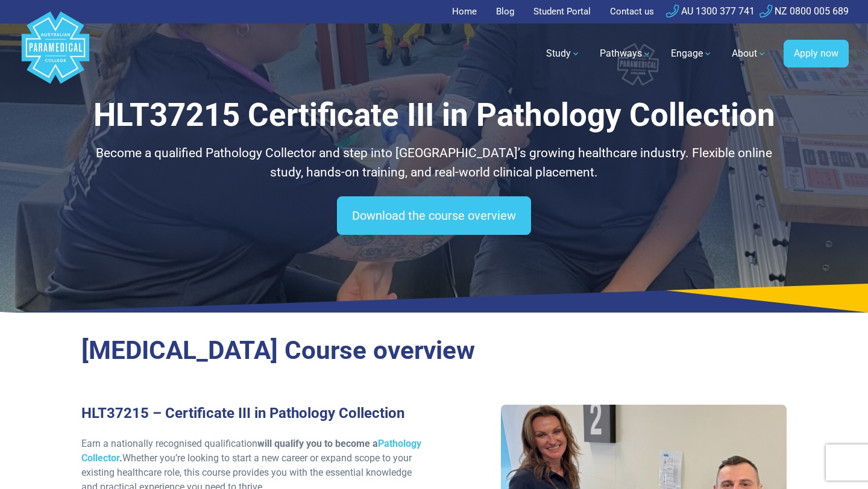  Describe the element at coordinates (563, 53) in the screenshot. I see `a: Study` at that location.